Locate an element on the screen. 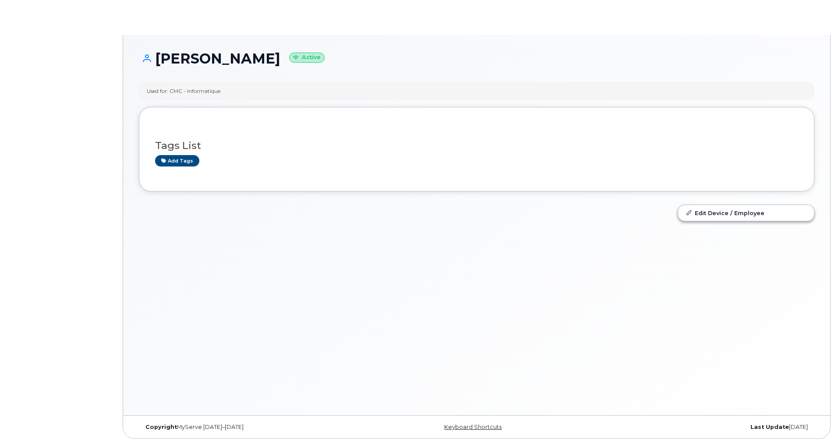 This screenshot has height=439, width=835. h3: Tags List is located at coordinates (477, 146).